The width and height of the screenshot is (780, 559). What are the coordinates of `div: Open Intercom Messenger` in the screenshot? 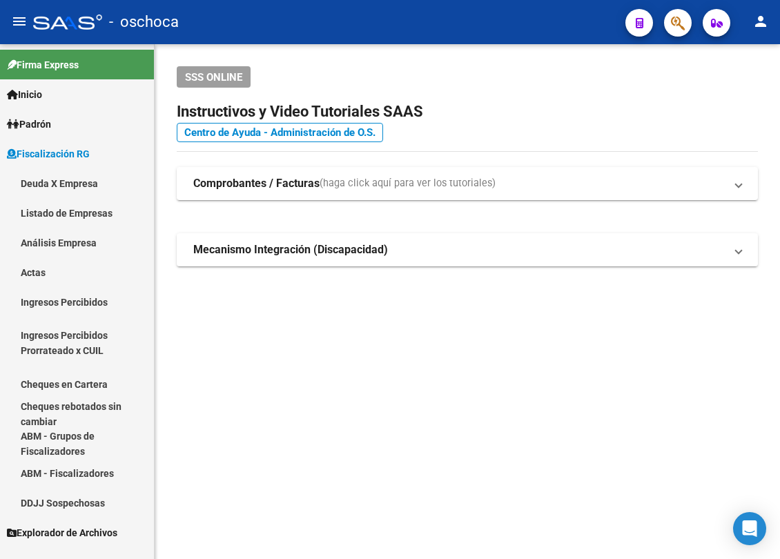 It's located at (749, 529).